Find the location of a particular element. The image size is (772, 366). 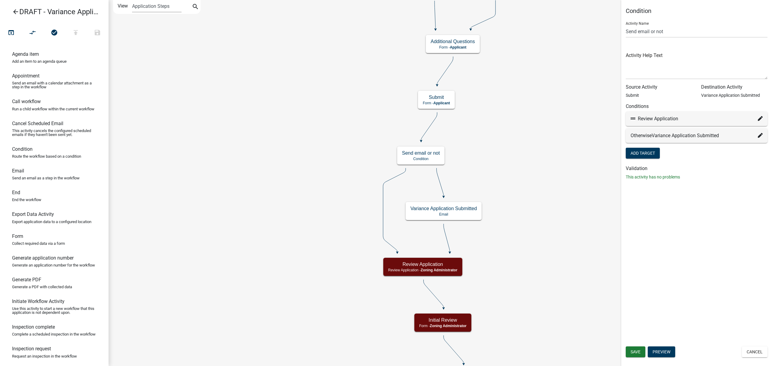

p: Run a child workflow within the current workflow is located at coordinates (53, 109).